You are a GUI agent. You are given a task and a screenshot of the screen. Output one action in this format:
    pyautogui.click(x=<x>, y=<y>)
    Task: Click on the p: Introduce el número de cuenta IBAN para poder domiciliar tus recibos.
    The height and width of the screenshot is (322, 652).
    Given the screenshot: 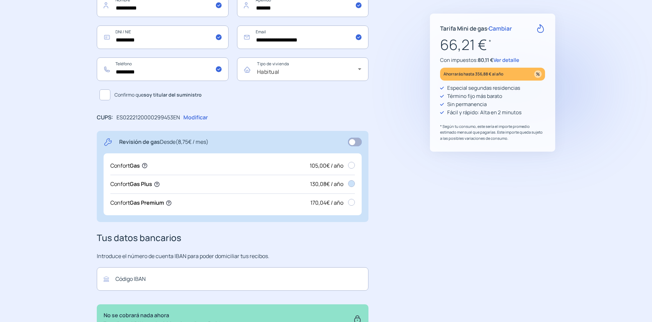 What is the action you would take?
    pyautogui.click(x=233, y=256)
    